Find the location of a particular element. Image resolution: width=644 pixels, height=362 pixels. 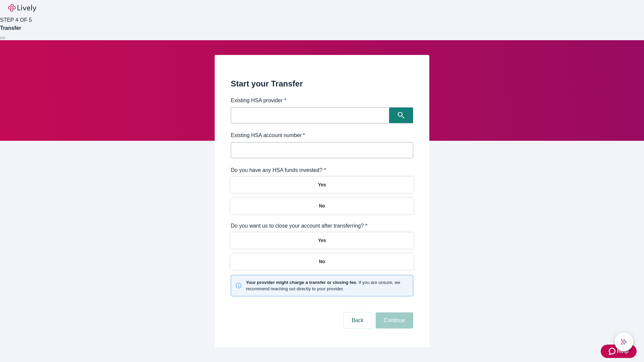

label: Do you want us to close your account after transferring? * is located at coordinates (299, 226).